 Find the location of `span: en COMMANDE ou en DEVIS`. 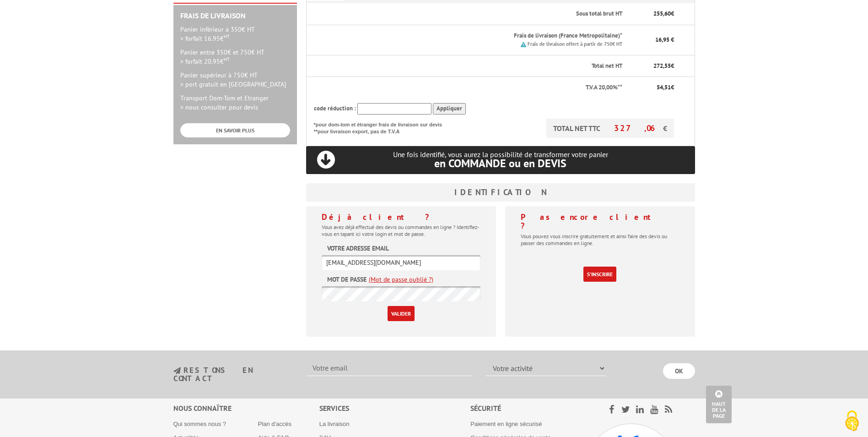

span: en COMMANDE ou en DEVIS is located at coordinates (500, 163).